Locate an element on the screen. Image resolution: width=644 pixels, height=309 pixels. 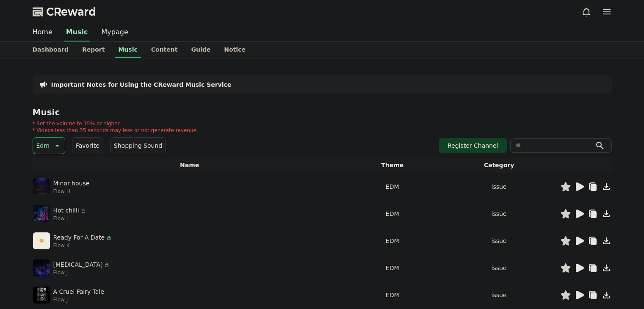
button: Edm is located at coordinates (49, 146).